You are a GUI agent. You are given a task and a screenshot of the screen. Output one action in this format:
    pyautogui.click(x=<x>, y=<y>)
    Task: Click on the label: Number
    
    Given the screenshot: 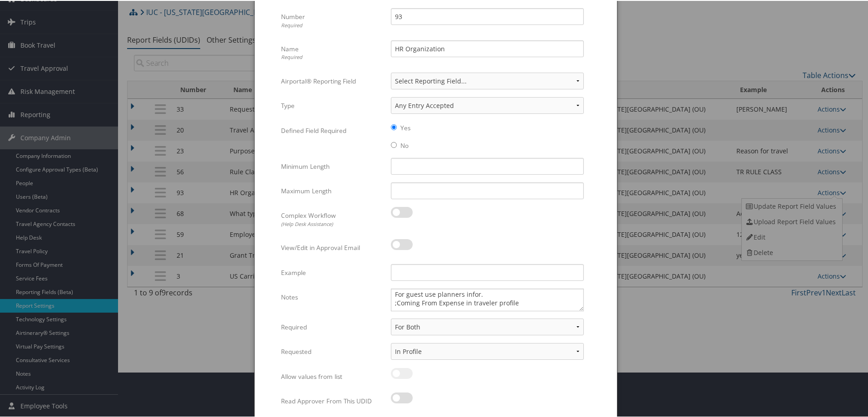 What is the action you would take?
    pyautogui.click(x=332, y=19)
    